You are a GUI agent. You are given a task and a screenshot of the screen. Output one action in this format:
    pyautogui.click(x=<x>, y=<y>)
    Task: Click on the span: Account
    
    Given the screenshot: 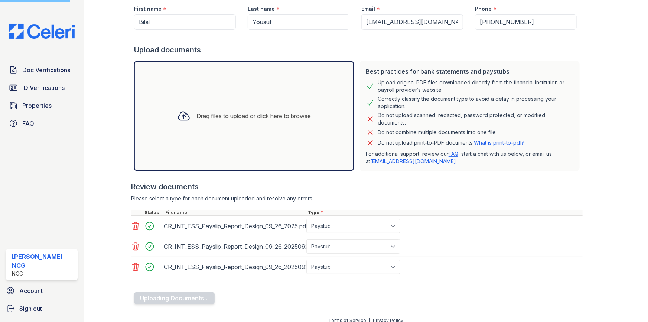 What is the action you would take?
    pyautogui.click(x=31, y=291)
    